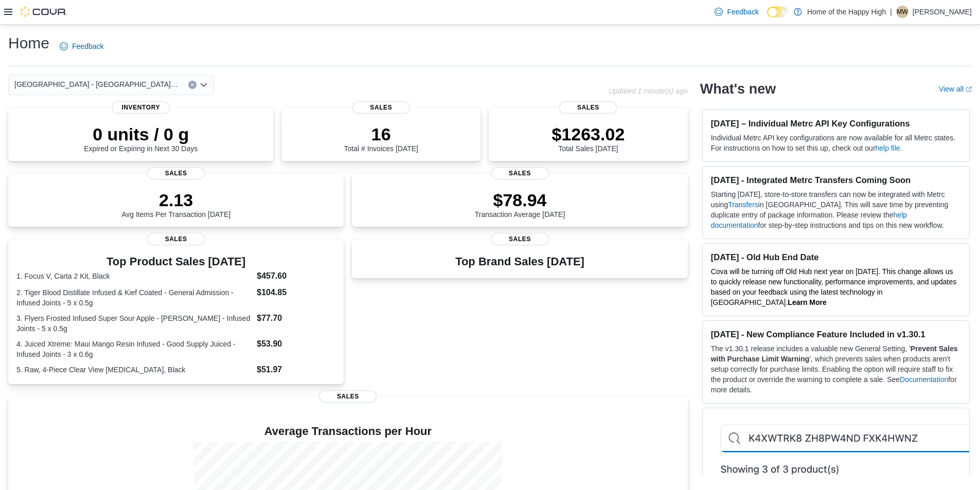 The image size is (980, 490). Describe the element at coordinates (778, 12) in the screenshot. I see `input: Dark Mode` at that location.